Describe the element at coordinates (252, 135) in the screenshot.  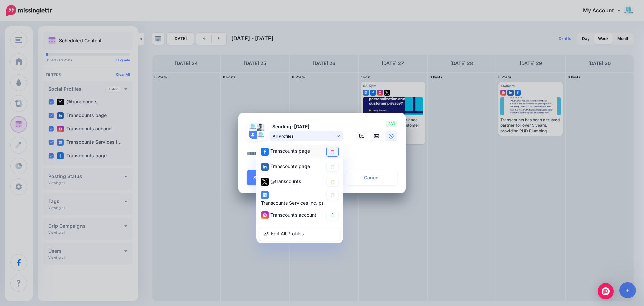
I see `img: user_default_image.png` at that location.